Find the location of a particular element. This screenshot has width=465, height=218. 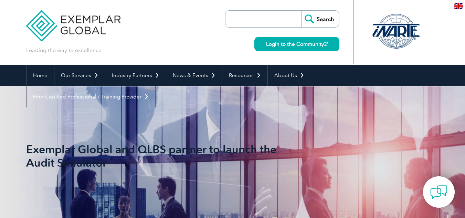

p: Leading the way to excellence is located at coordinates (64, 50).